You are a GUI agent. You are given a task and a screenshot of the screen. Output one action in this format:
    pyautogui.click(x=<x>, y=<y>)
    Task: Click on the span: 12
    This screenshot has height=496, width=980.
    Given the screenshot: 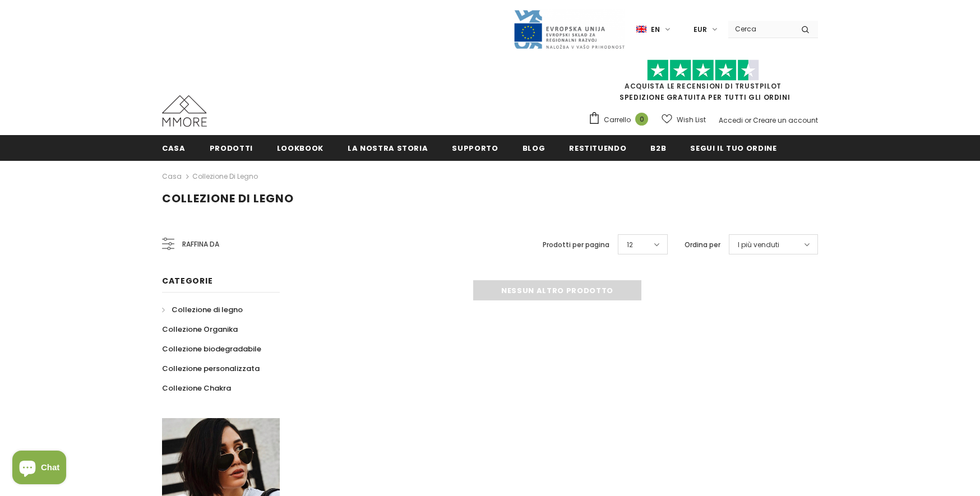 What is the action you would take?
    pyautogui.click(x=630, y=245)
    